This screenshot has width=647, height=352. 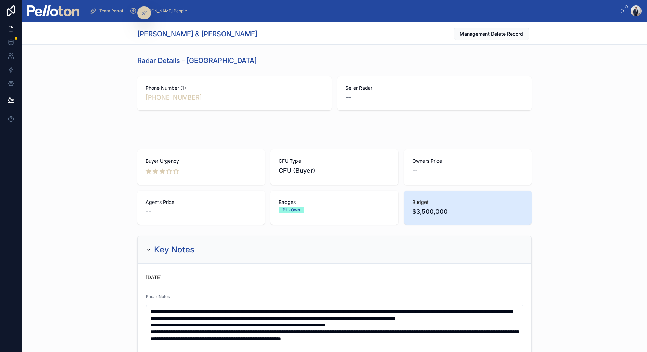 What do you see at coordinates (111, 11) in the screenshot?
I see `span: Team Portal` at bounding box center [111, 11].